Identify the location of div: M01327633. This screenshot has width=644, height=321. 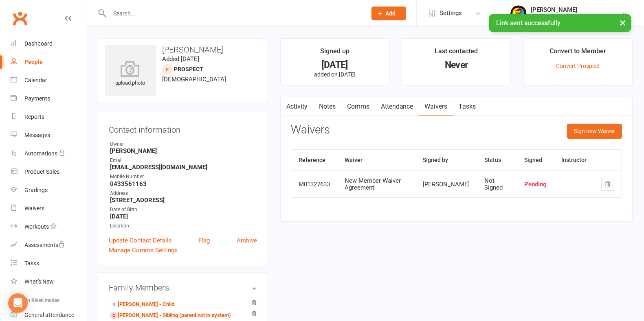
(314, 185).